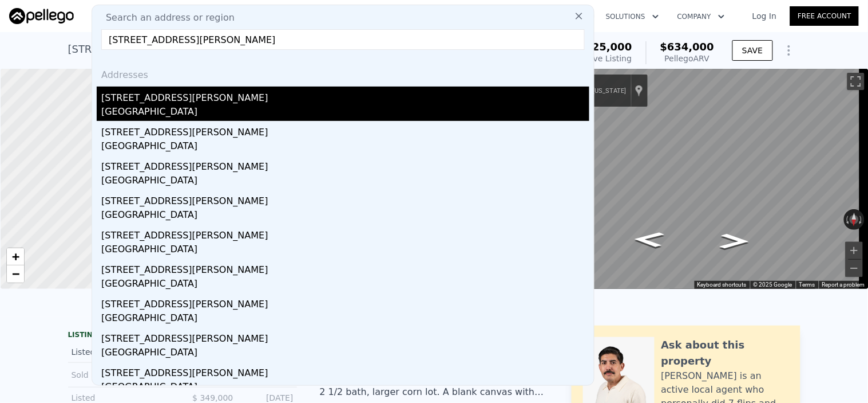 This screenshot has height=403, width=868. I want to click on button: Solutions, so click(632, 17).